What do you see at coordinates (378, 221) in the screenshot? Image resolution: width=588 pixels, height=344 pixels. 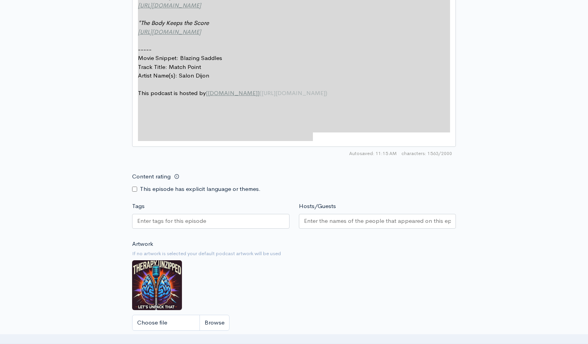 I see `input: Enter the names of the people that appeared on this episode` at bounding box center [378, 221].